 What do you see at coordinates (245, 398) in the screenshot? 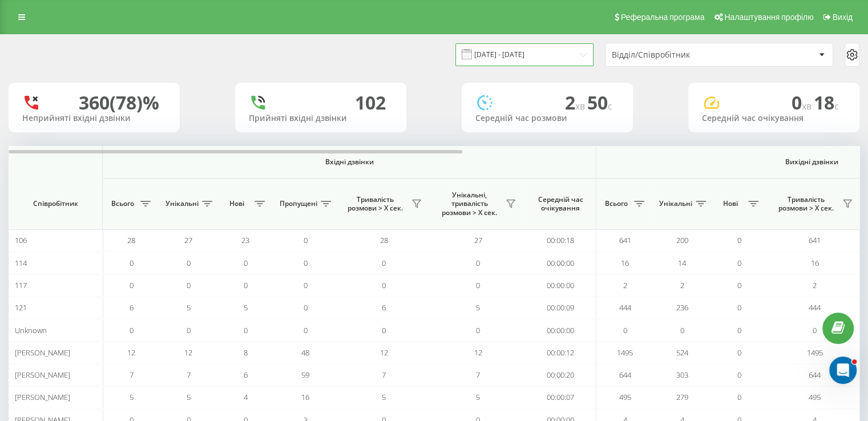
I see `span: 4` at bounding box center [245, 398].